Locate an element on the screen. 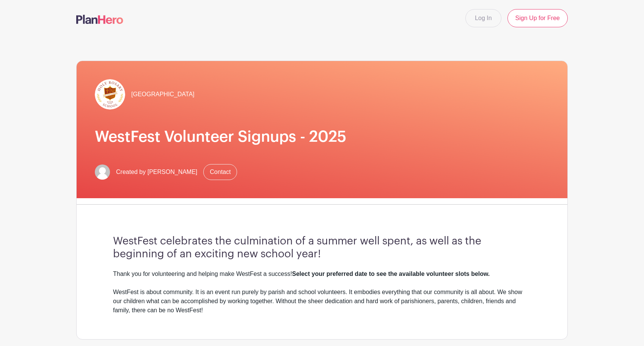 The height and width of the screenshot is (346, 644). h1: WestFest Volunteer Signups - 2025 is located at coordinates (322, 137).